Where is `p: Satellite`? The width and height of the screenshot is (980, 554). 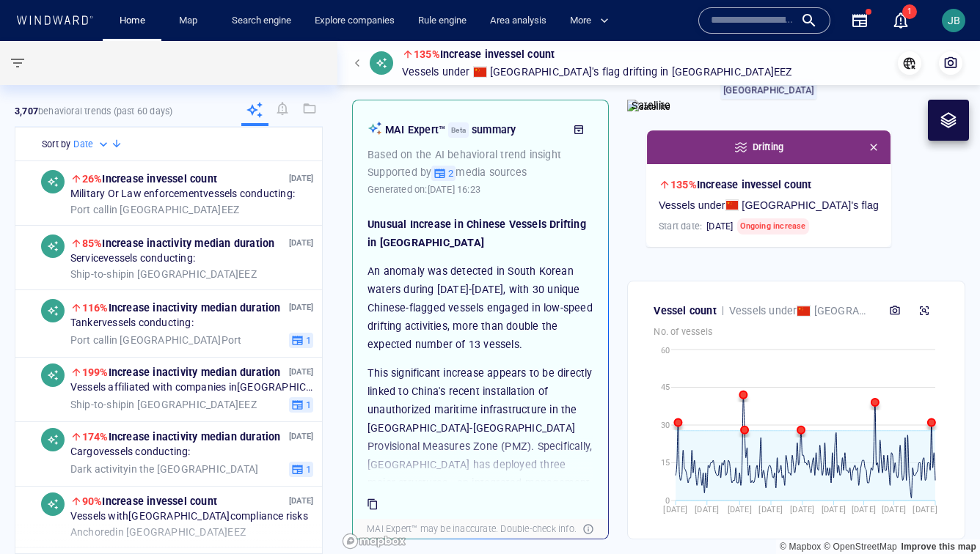
p: Satellite is located at coordinates (651, 106).